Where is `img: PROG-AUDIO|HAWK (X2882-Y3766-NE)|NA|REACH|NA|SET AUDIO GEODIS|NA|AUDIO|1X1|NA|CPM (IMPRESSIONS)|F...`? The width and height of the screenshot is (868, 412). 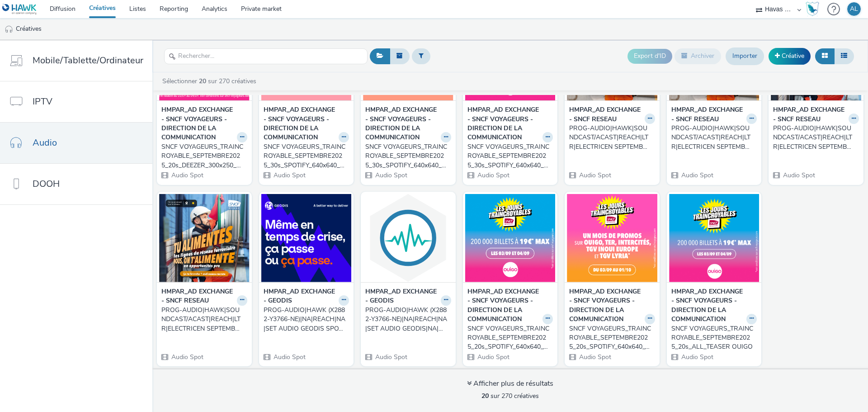
img: PROG-AUDIO|HAWK (X2882-Y3766-NE)|NA|REACH|NA|SET AUDIO GEODIS|NA|AUDIO|1X1|NA|CPM (IMPRESSIONS)|F... is located at coordinates (408, 237).